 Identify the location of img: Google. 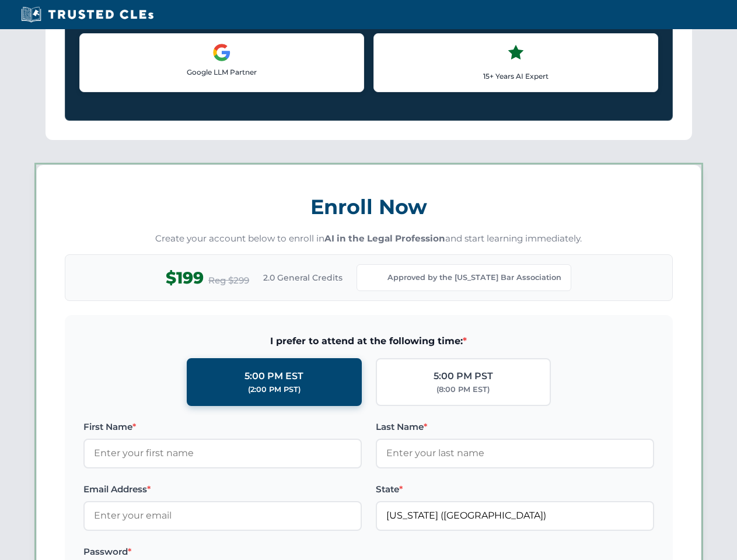
(221, 53).